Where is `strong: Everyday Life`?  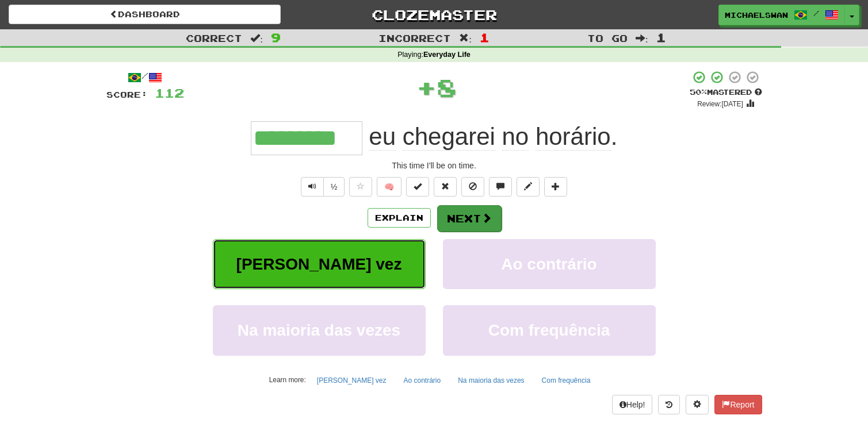
strong: Everyday Life is located at coordinates (447, 55).